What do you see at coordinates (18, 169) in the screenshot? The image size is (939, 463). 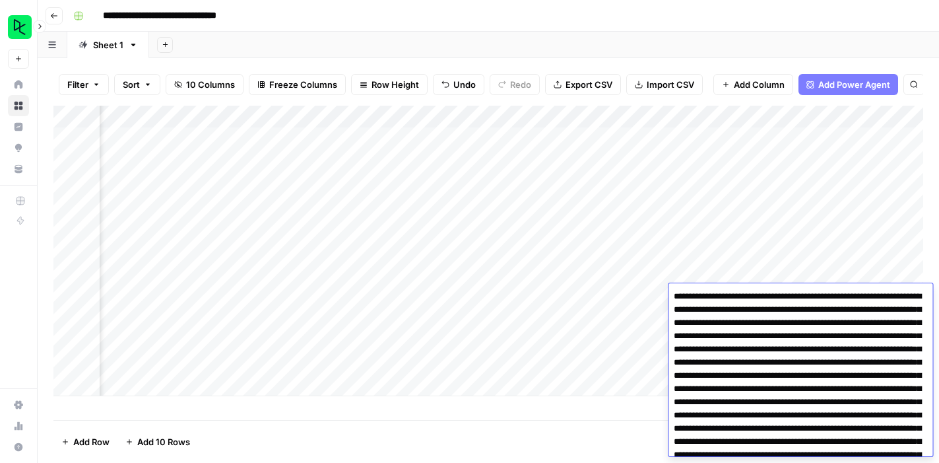 I see `a: Your Data` at bounding box center [18, 169].